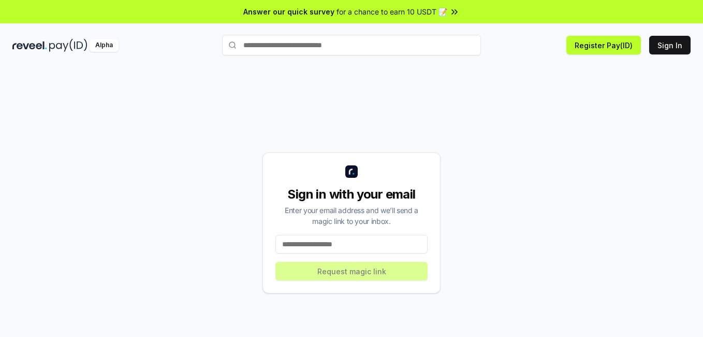  What do you see at coordinates (68, 45) in the screenshot?
I see `img: pay_id` at bounding box center [68, 45].